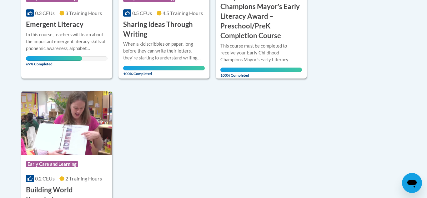  Describe the element at coordinates (55, 24) in the screenshot. I see `h3: Emergent Literacy` at that location.